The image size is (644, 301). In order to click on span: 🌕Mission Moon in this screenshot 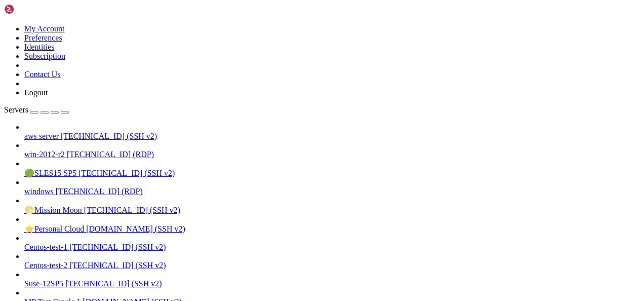, I will do `click(53, 210)`.